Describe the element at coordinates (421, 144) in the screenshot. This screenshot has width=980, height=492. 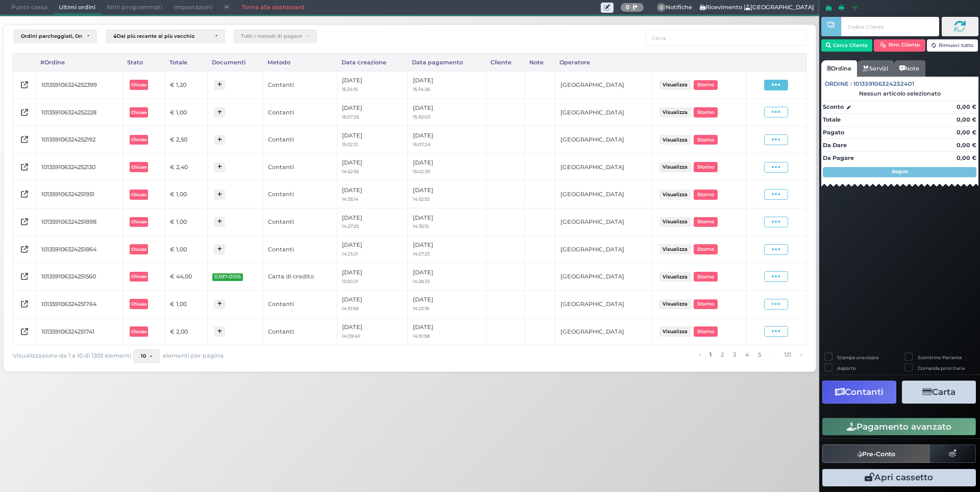
I see `small: 15:07:24` at that location.